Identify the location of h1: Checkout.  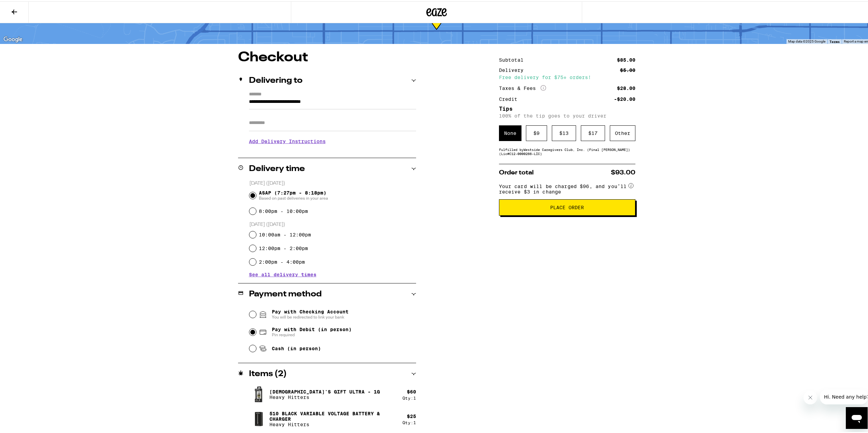
(327, 56).